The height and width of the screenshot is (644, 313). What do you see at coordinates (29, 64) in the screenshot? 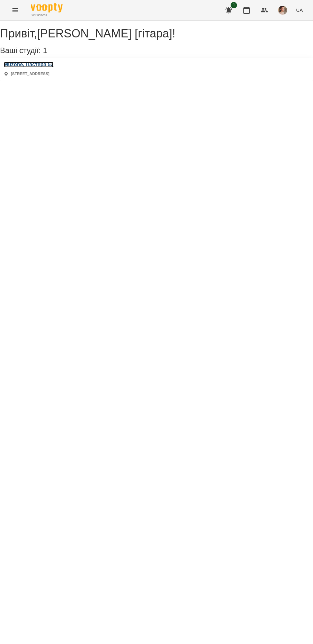
I see `h3: Muzone, Пастера 52` at bounding box center [29, 64].